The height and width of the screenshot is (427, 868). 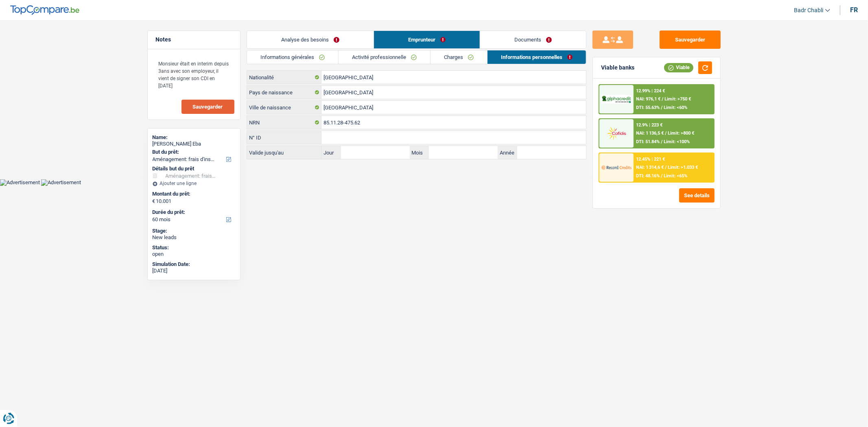 I want to click on img: Cofidis, so click(x=617, y=133).